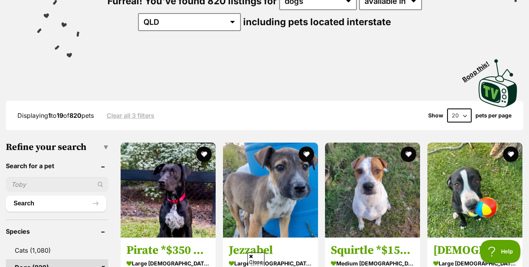 Image resolution: width=529 pixels, height=267 pixels. I want to click on label: pets per page, so click(493, 116).